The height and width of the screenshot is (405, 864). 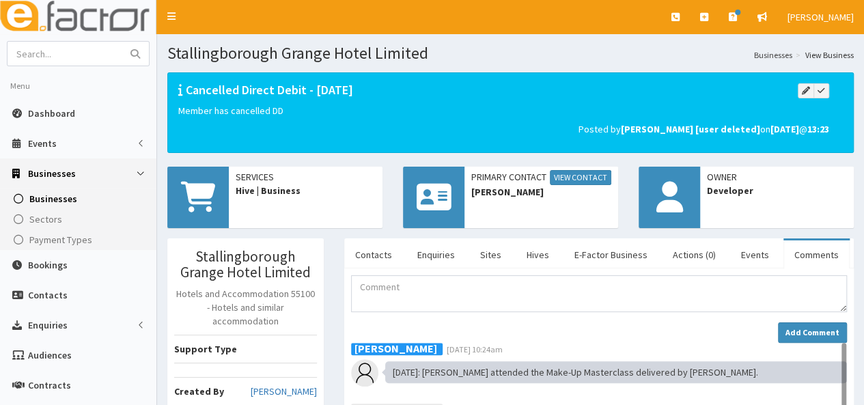 I want to click on a: Hives, so click(x=538, y=255).